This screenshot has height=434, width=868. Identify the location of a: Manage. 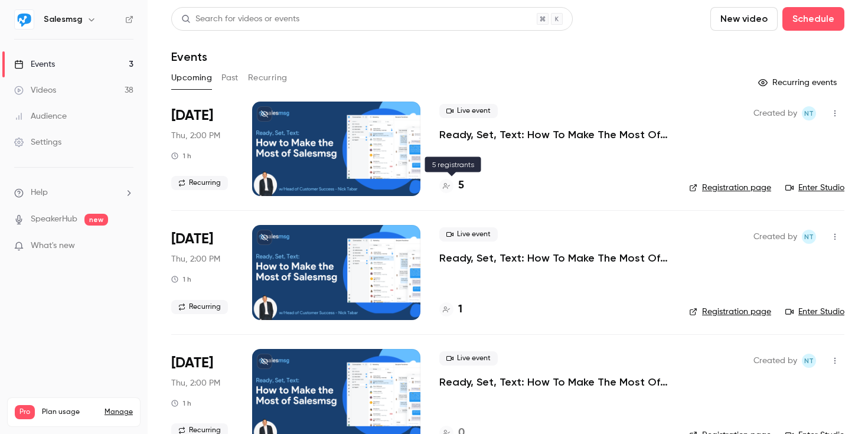
(118, 412).